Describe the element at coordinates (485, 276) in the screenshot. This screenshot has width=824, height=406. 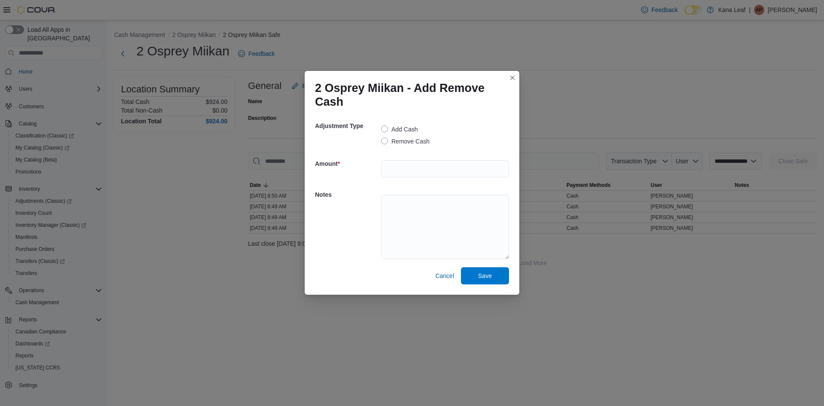
I see `span: Save` at that location.